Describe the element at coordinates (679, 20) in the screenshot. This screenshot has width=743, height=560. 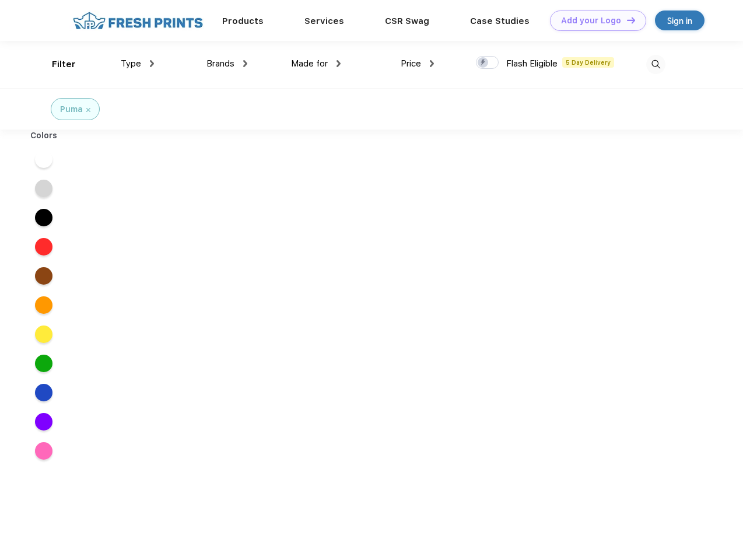
I see `div: Sign in` at that location.